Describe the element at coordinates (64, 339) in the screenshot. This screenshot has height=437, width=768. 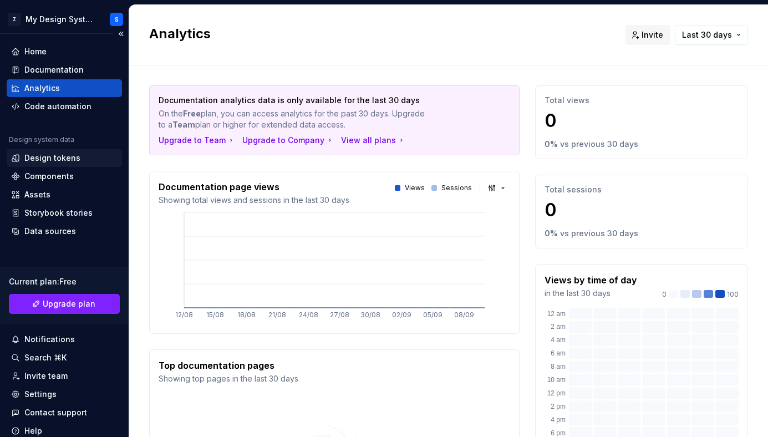
I see `button: Notifications` at that location.